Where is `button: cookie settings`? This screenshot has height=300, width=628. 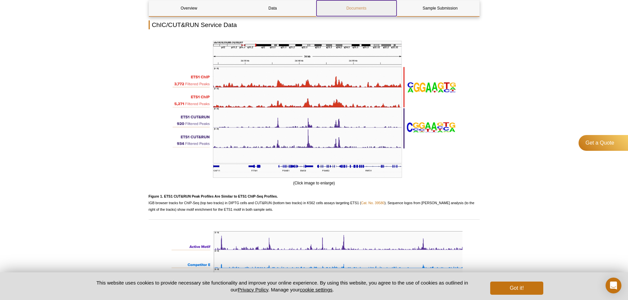
button: cookie settings is located at coordinates (316, 290).